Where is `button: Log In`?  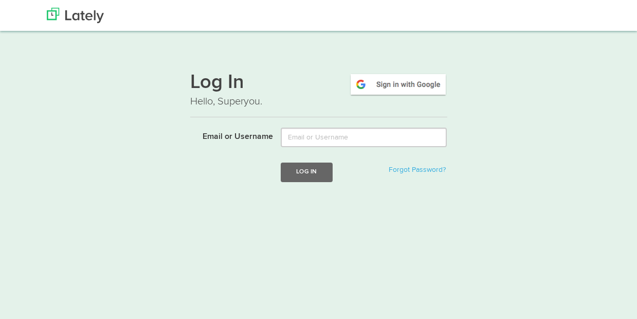 button: Log In is located at coordinates (307, 172).